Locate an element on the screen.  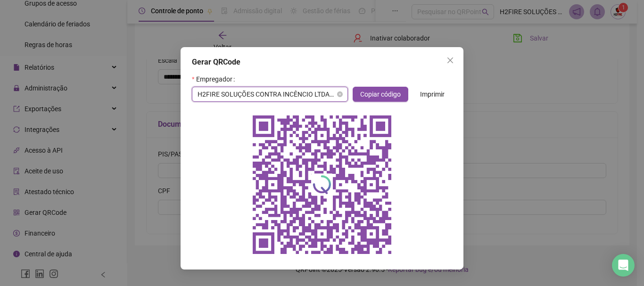
span: close is located at coordinates (450, 61).